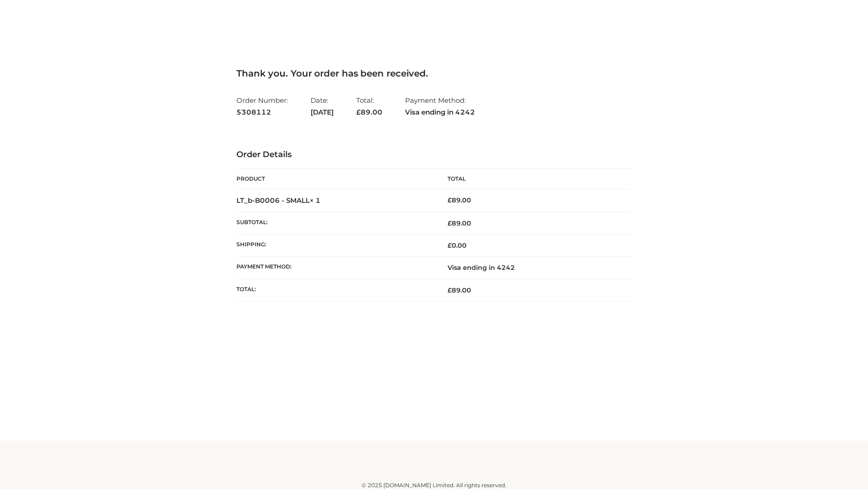 This screenshot has width=868, height=489. Describe the element at coordinates (262, 113) in the screenshot. I see `strong: 5308112` at that location.